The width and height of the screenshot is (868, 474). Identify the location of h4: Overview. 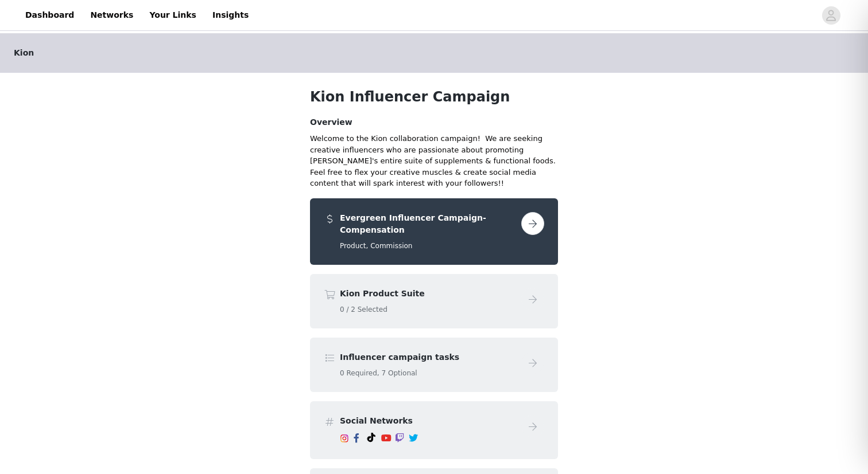
(434, 122).